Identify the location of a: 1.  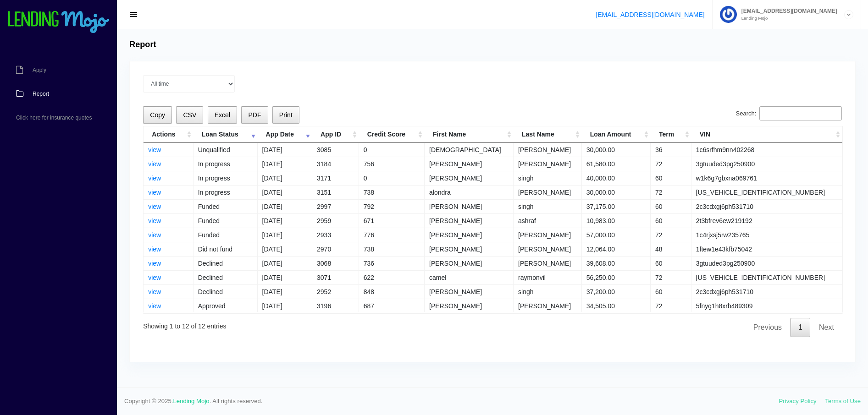
(800, 327).